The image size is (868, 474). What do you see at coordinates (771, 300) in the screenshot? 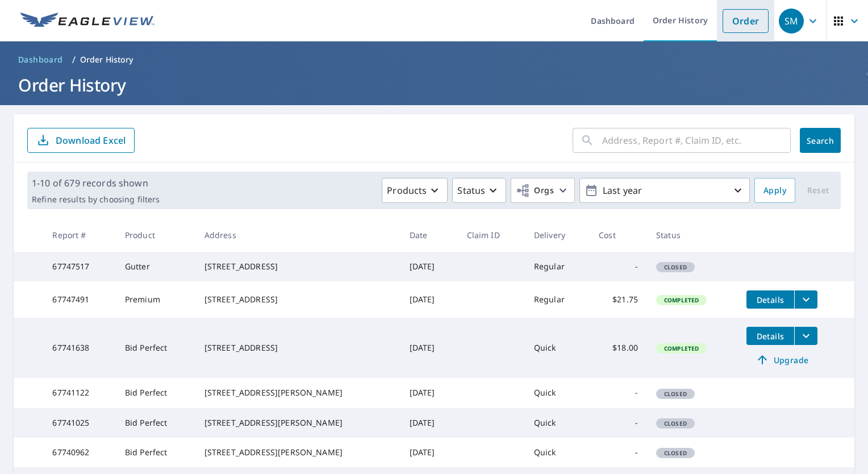
I see `button: detailsBtn-67747491` at bounding box center [771, 300].